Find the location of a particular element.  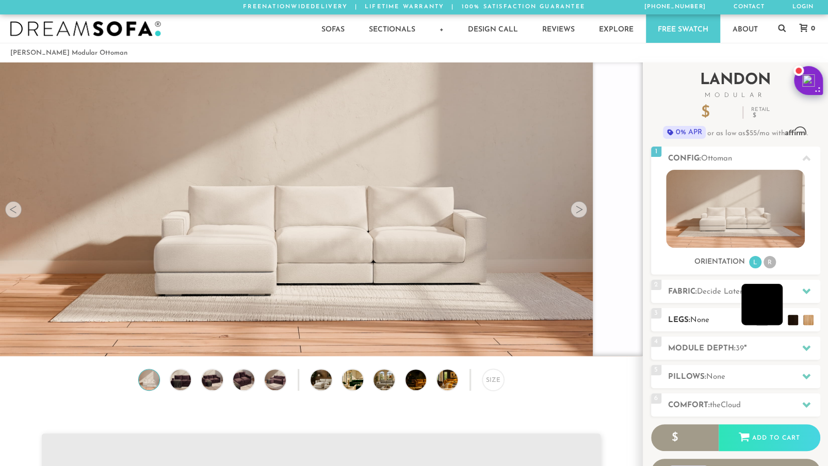

span: Decide Later is located at coordinates (719, 291).